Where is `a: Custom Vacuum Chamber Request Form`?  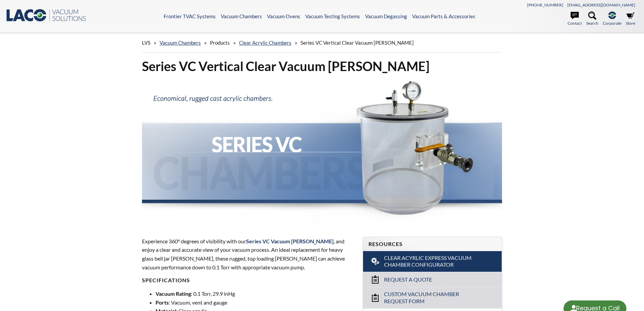
a: Custom Vacuum Chamber Request Form is located at coordinates (433, 297).